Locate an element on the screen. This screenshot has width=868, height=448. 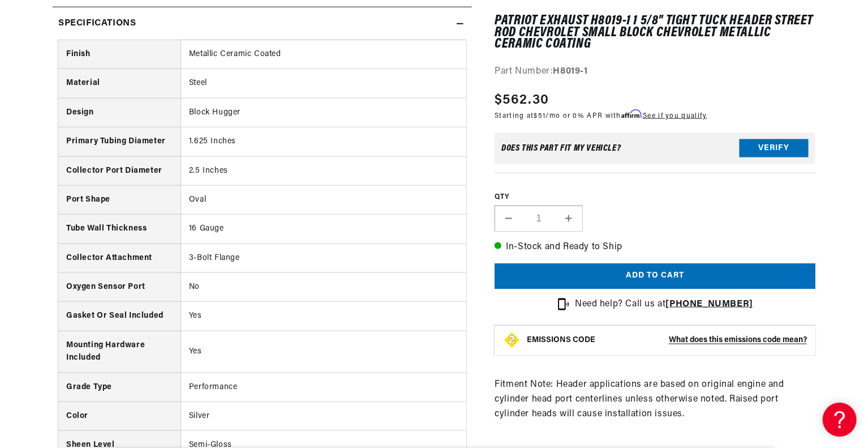
td: 3-Bolt Flange is located at coordinates (323, 258).